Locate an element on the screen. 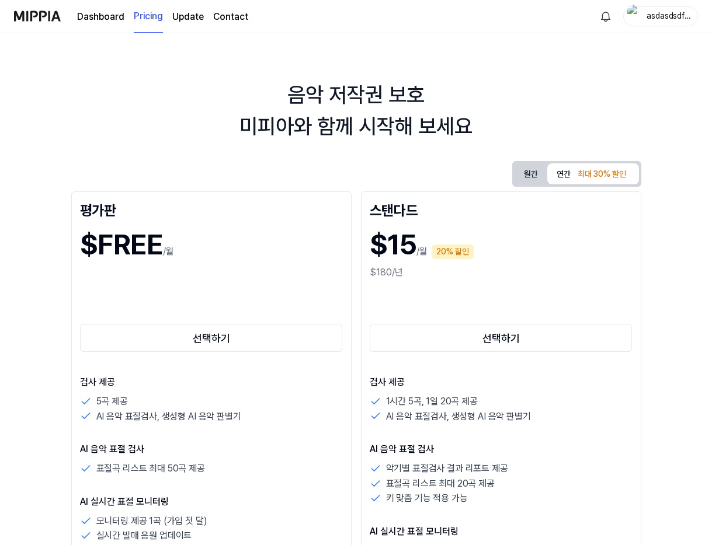  h1: $FREE is located at coordinates (121, 245).